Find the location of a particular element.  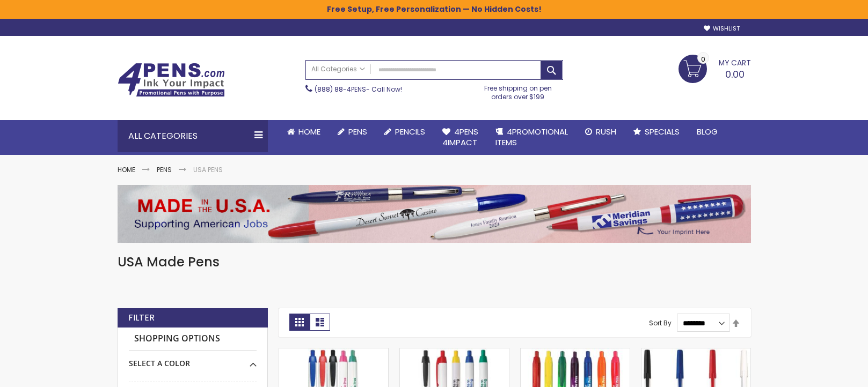

span: Rush is located at coordinates (606, 131).